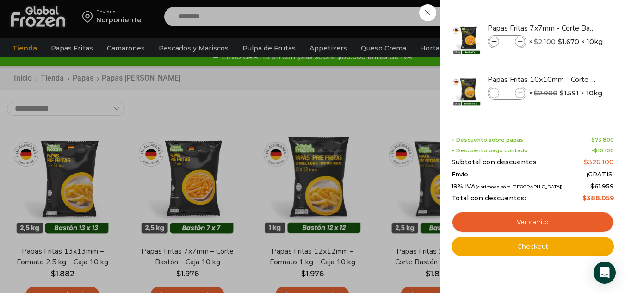 The height and width of the screenshot is (293, 625). Describe the element at coordinates (544, 42) in the screenshot. I see `bdi: 2.100` at that location.